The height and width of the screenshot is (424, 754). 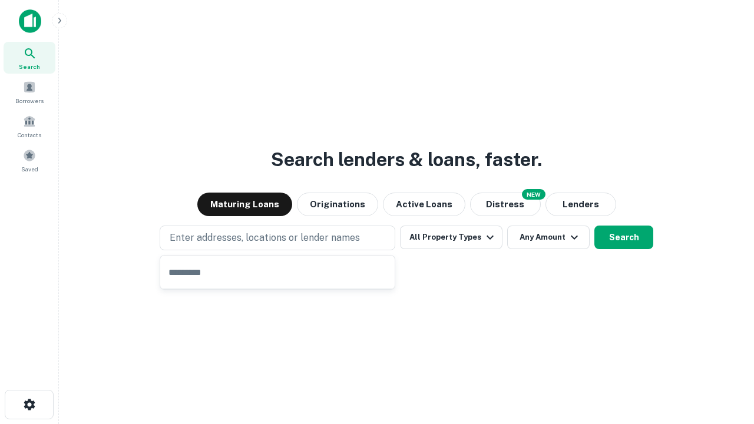 I want to click on div: Saved, so click(x=29, y=160).